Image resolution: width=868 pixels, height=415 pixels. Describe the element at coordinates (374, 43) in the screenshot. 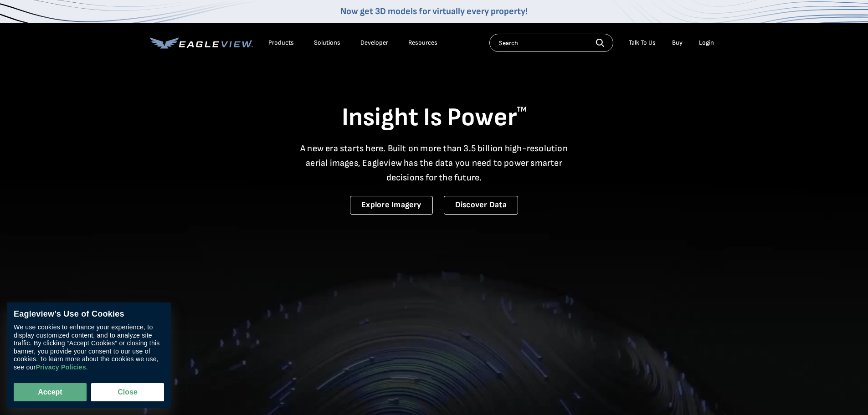

I see `a: Developer` at that location.